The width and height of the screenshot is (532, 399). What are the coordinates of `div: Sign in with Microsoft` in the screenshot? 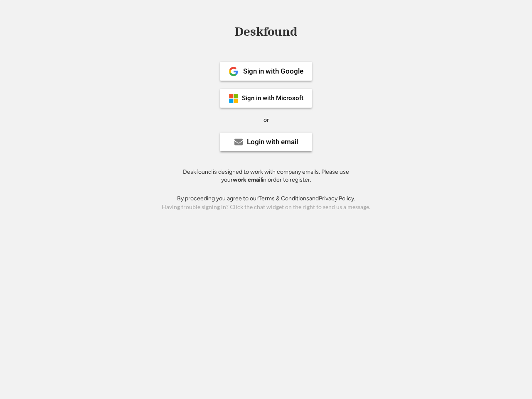 It's located at (273, 98).